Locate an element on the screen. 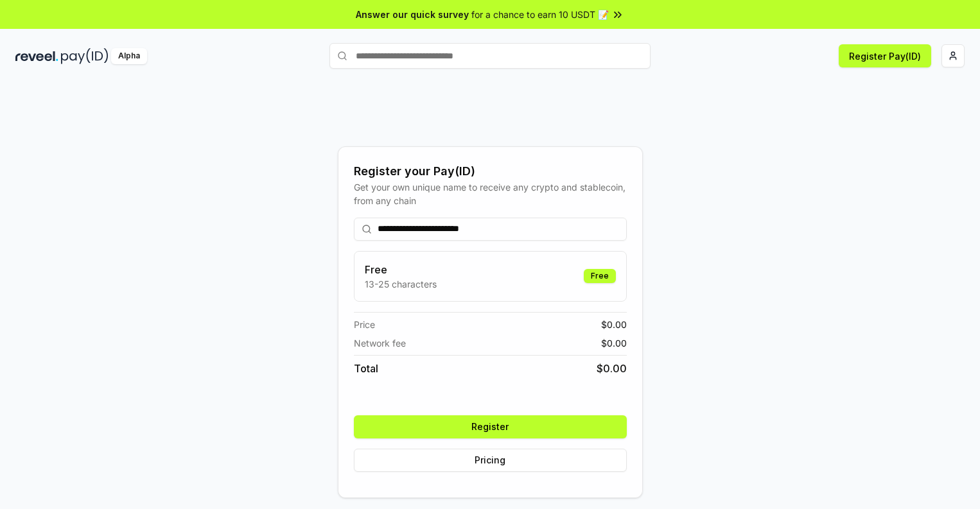 This screenshot has width=980, height=509. h3: Free is located at coordinates (401, 269).